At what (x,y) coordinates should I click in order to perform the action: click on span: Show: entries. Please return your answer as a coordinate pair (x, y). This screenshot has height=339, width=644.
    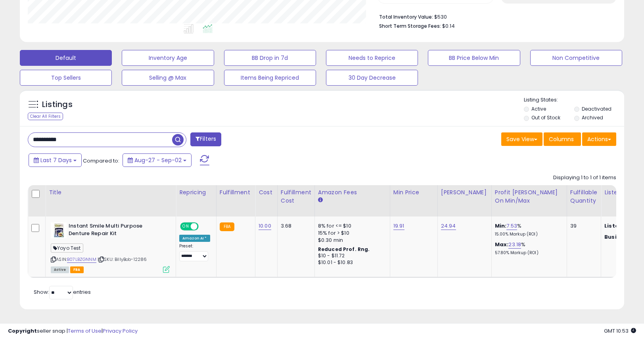
    Looking at the image, I should click on (62, 292).